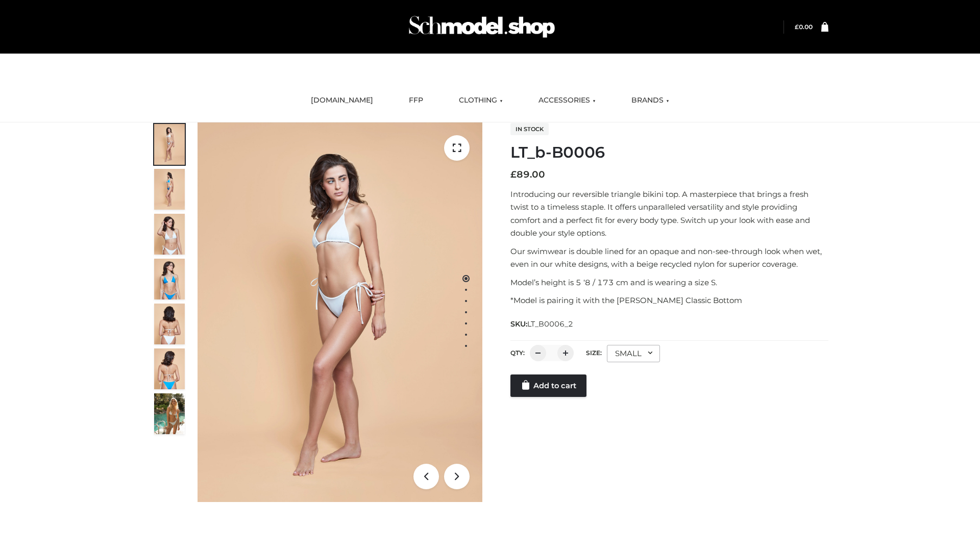 The height and width of the screenshot is (551, 980). Describe the element at coordinates (416, 101) in the screenshot. I see `a: FFP` at that location.